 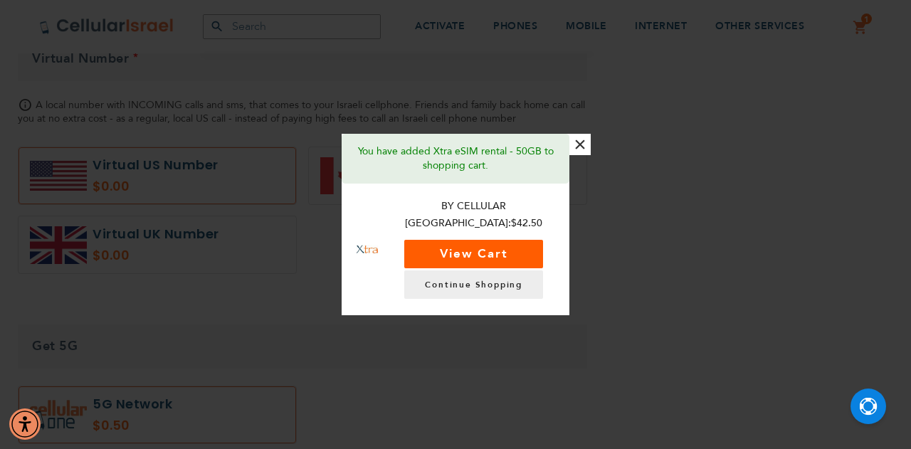 What do you see at coordinates (527, 223) in the screenshot?
I see `span: $42.50` at bounding box center [527, 223].